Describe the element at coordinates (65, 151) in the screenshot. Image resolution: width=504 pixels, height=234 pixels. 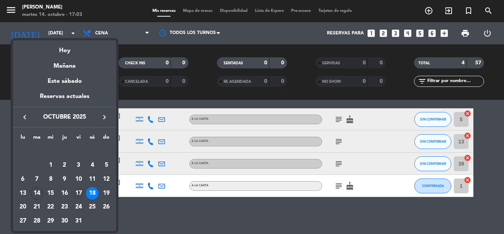
I see `td: OCT.` at that location.